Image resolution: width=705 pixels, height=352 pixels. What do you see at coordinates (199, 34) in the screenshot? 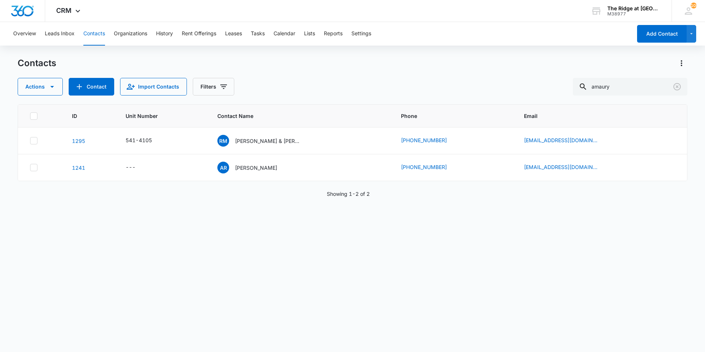
I see `button: Rent Offerings` at bounding box center [199, 34].